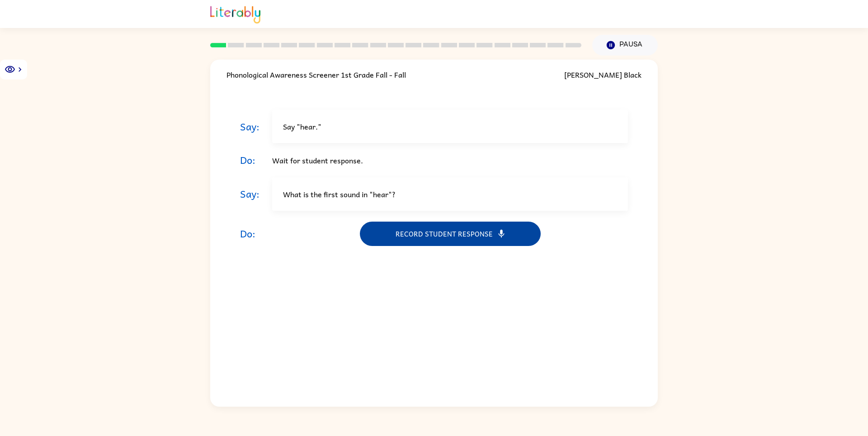 The width and height of the screenshot is (868, 436). I want to click on div: Wait for student response., so click(449, 160).